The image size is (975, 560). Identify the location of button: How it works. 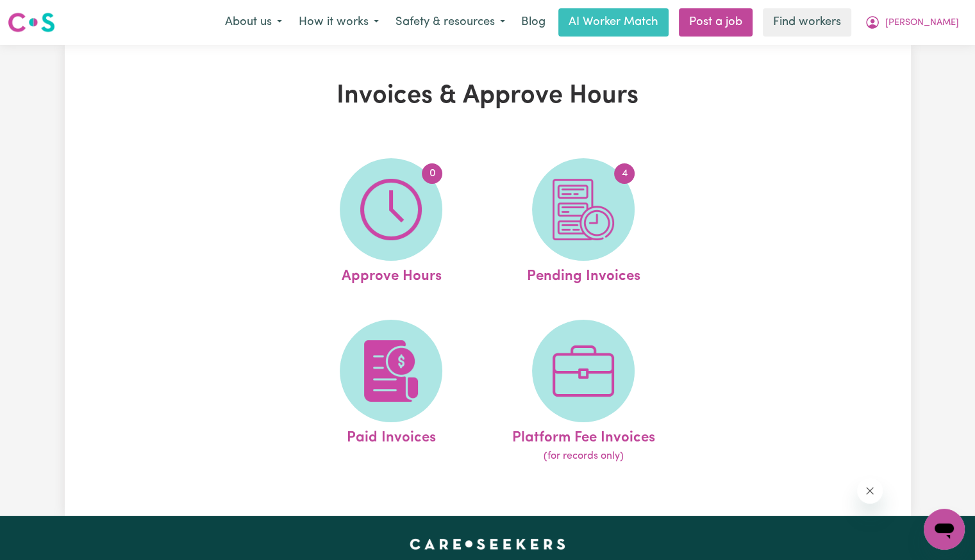
(339, 23).